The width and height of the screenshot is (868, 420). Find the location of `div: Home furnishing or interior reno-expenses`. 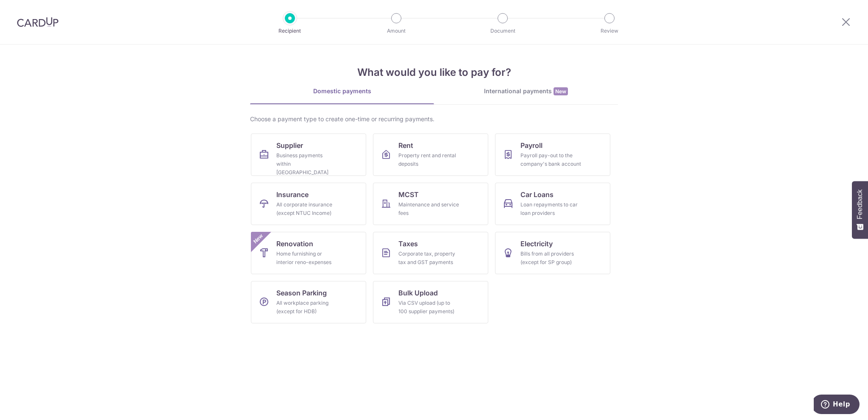

div: Home furnishing or interior reno-expenses is located at coordinates (307, 258).